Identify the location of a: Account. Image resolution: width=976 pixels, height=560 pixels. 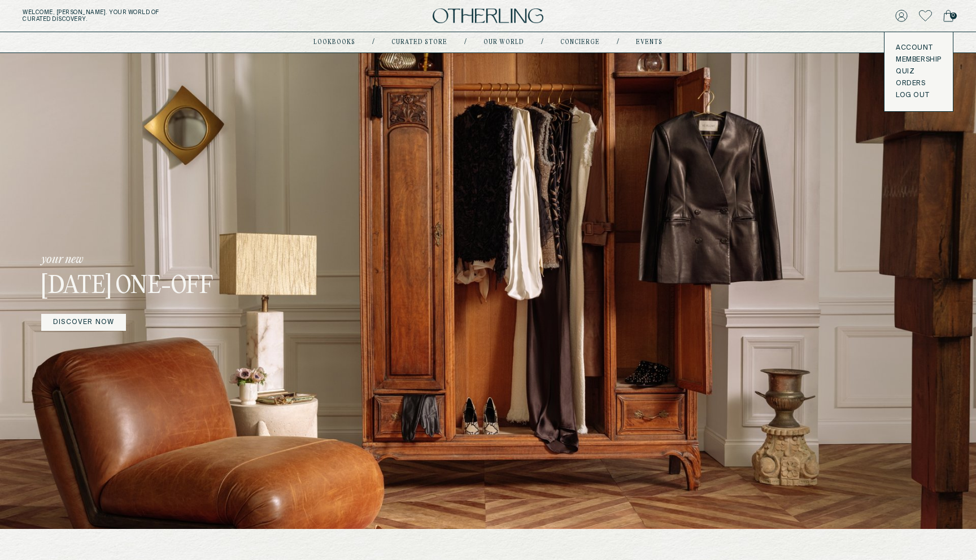
(919, 48).